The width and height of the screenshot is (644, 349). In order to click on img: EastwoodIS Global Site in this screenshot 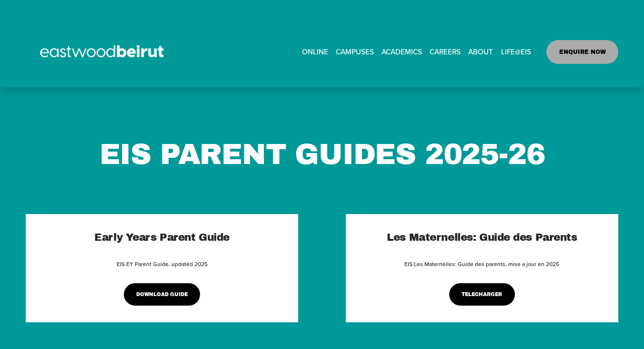, I will do `click(103, 52)`.